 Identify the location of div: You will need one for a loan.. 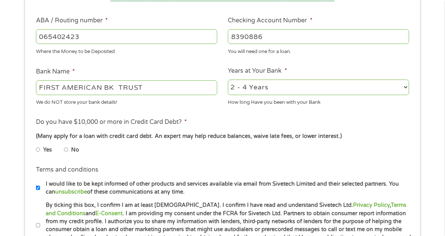
(318, 50).